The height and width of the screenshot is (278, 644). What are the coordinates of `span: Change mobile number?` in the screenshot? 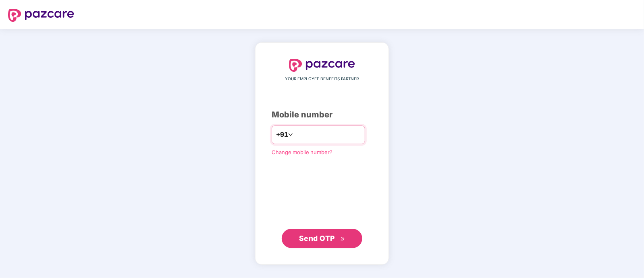 It's located at (302, 152).